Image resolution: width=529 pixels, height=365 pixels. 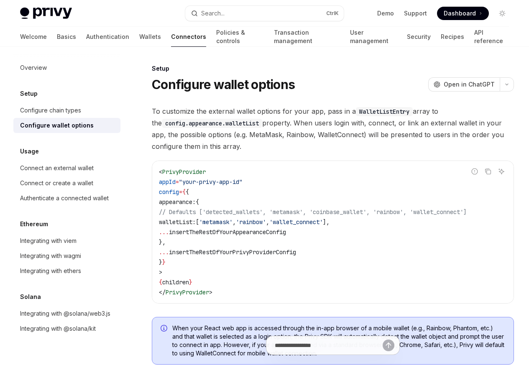 I want to click on button: Report incorrect code, so click(x=475, y=172).